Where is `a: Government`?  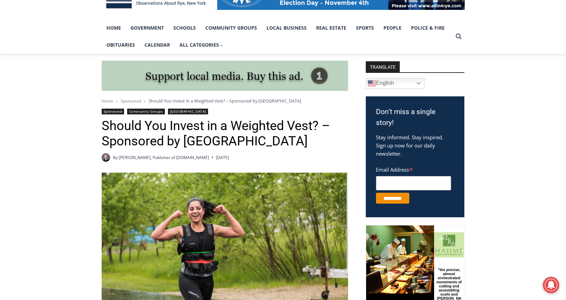 a: Government is located at coordinates (147, 28).